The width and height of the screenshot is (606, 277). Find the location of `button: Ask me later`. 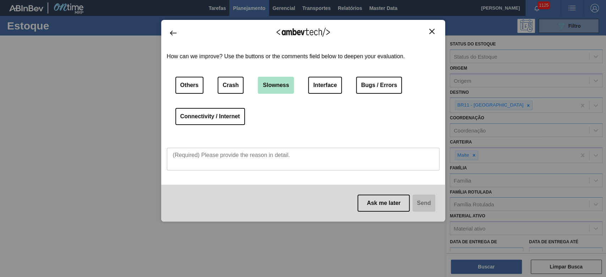

button: Ask me later is located at coordinates (384, 203).